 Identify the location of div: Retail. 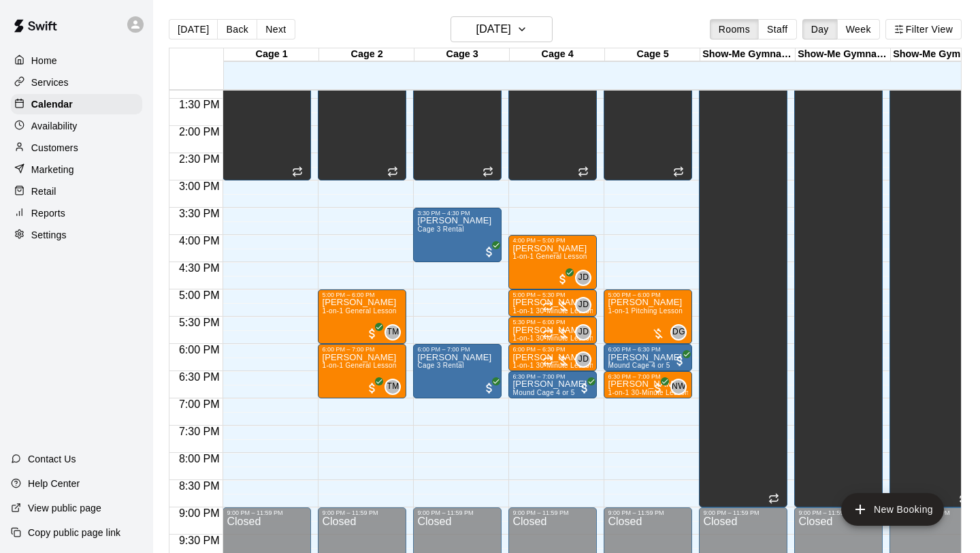
(76, 191).